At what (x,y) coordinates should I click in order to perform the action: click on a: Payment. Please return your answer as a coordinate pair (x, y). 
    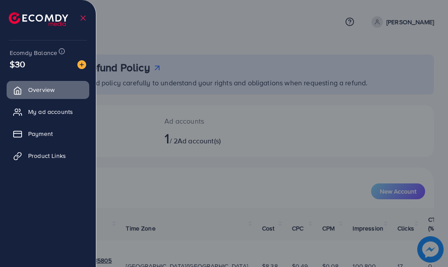
    Looking at the image, I should click on (48, 134).